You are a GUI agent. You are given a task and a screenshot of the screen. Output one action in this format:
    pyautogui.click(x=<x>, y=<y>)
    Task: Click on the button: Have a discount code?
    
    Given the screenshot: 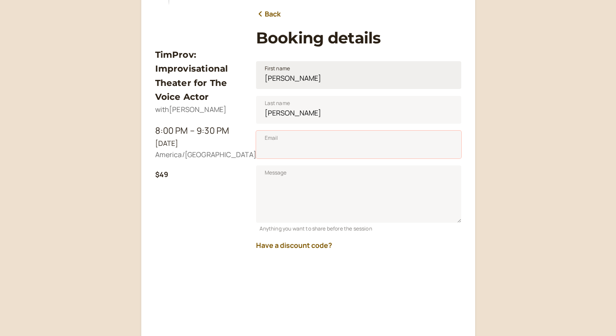 What is the action you would take?
    pyautogui.click(x=294, y=246)
    